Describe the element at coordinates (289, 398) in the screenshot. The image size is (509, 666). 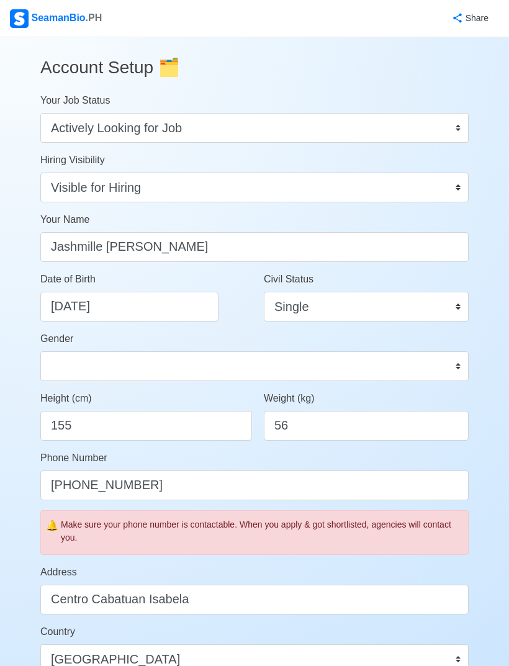
I see `span: Weight (kg)` at that location.